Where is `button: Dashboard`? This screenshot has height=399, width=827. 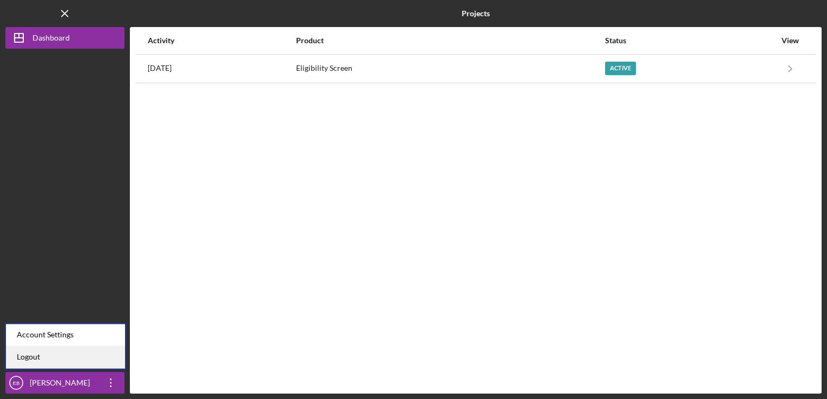 button: Dashboard is located at coordinates (65, 38).